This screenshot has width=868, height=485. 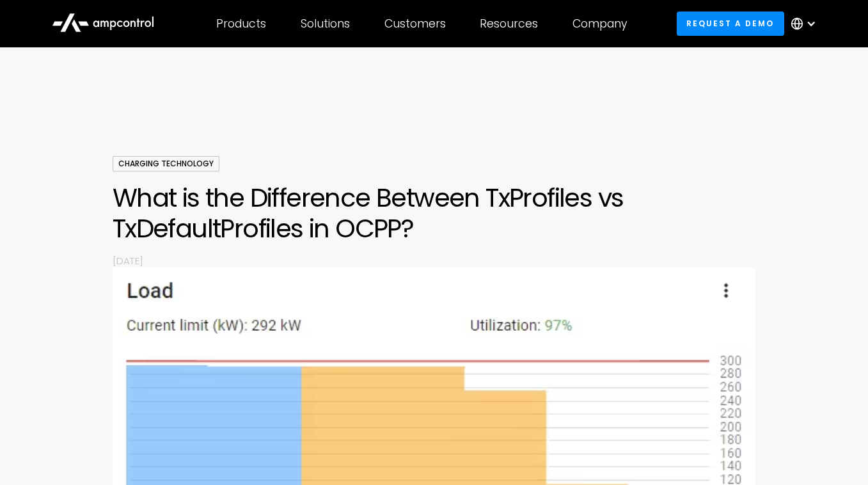 I want to click on div: Products, so click(x=241, y=24).